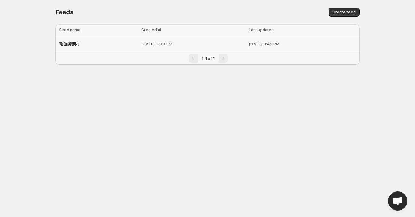 Image resolution: width=415 pixels, height=217 pixels. What do you see at coordinates (344, 12) in the screenshot?
I see `button: Create feed` at bounding box center [344, 12].